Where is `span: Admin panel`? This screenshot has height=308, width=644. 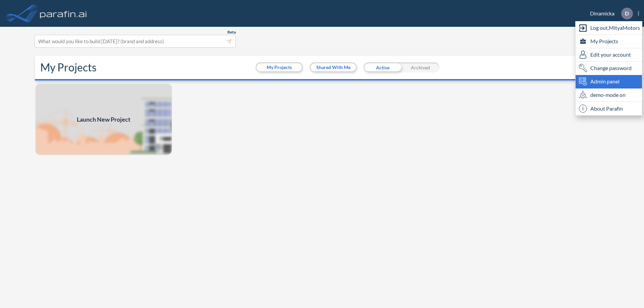
span: Admin panel is located at coordinates (605, 82).